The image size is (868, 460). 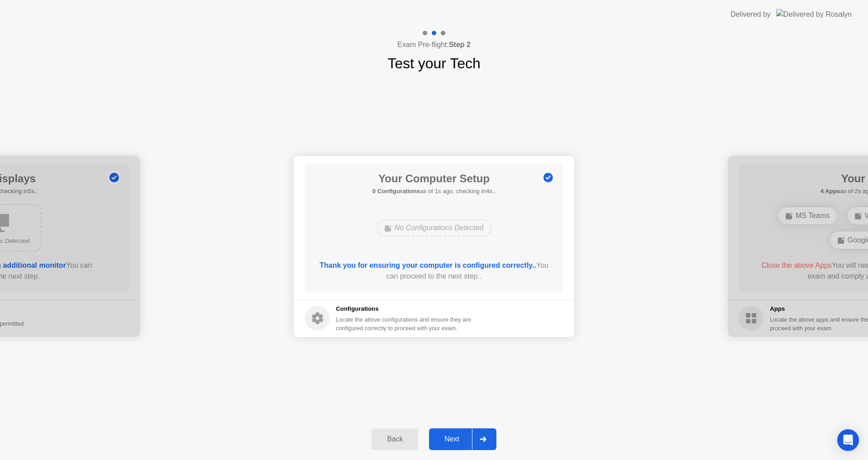 What do you see at coordinates (404, 309) in the screenshot?
I see `h5: Configurations` at bounding box center [404, 309].